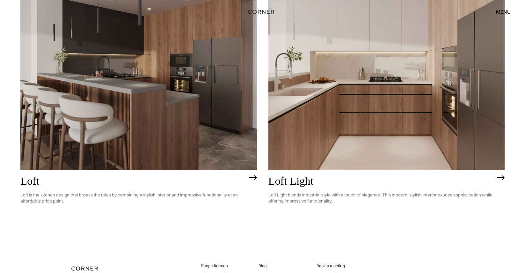  I want to click on a: Shop kitchens, so click(219, 266).